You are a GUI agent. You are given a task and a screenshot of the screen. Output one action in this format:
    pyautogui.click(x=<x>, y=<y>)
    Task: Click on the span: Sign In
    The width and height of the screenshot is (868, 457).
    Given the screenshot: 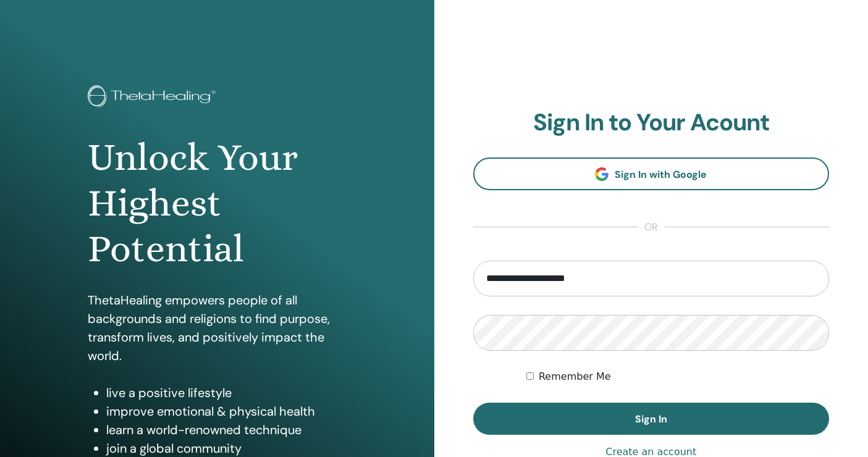 What is the action you would take?
    pyautogui.click(x=651, y=418)
    